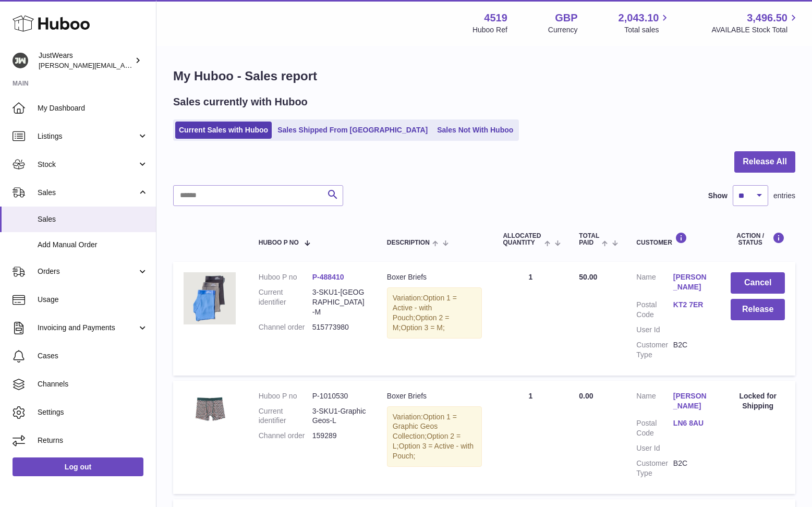 This screenshot has width=812, height=507. What do you see at coordinates (565, 18) in the screenshot?
I see `strong: GBP` at bounding box center [565, 18].